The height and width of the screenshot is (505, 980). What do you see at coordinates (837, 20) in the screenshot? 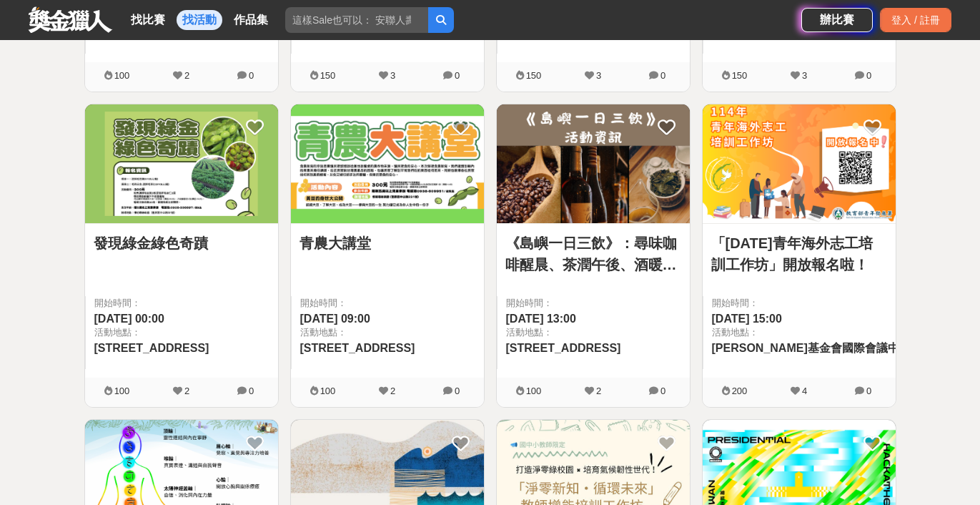
I see `a: 辦比賽` at bounding box center [837, 20].